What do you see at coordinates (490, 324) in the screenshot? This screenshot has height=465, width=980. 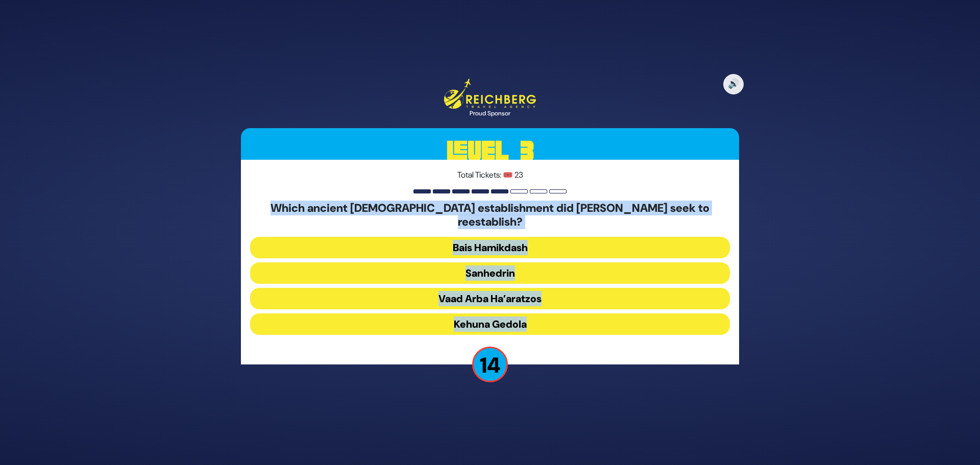 I see `button: Kehuna Gedola` at bounding box center [490, 324].